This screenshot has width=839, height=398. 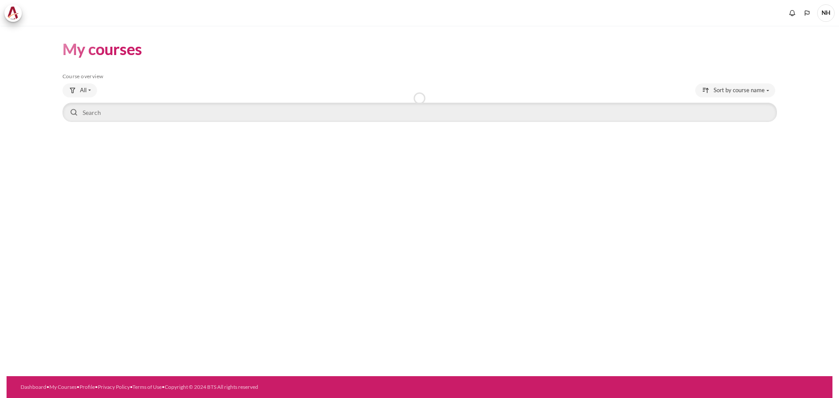 I want to click on a: User menu, so click(x=826, y=13).